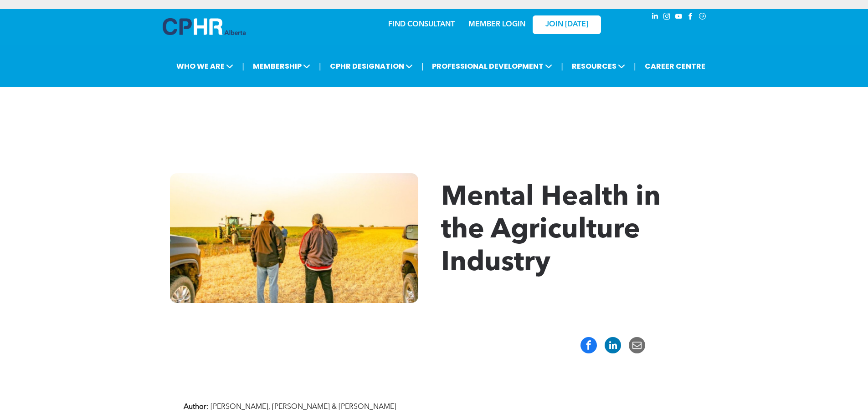 This screenshot has height=418, width=868. Describe the element at coordinates (675, 66) in the screenshot. I see `a: CAREER CENTRE` at that location.